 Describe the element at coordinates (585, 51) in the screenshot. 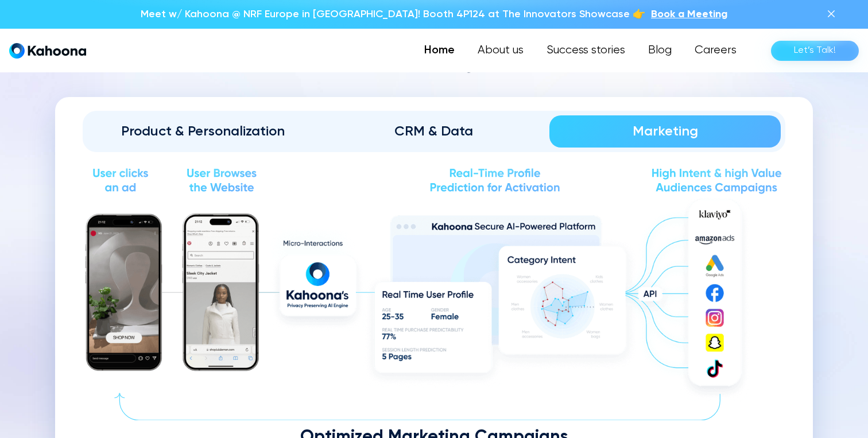

I see `a: Success stories` at that location.